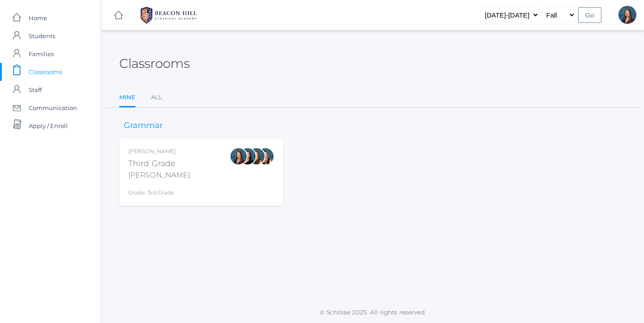  What do you see at coordinates (256, 156) in the screenshot?
I see `div: Andrea Deutsch` at bounding box center [256, 156].